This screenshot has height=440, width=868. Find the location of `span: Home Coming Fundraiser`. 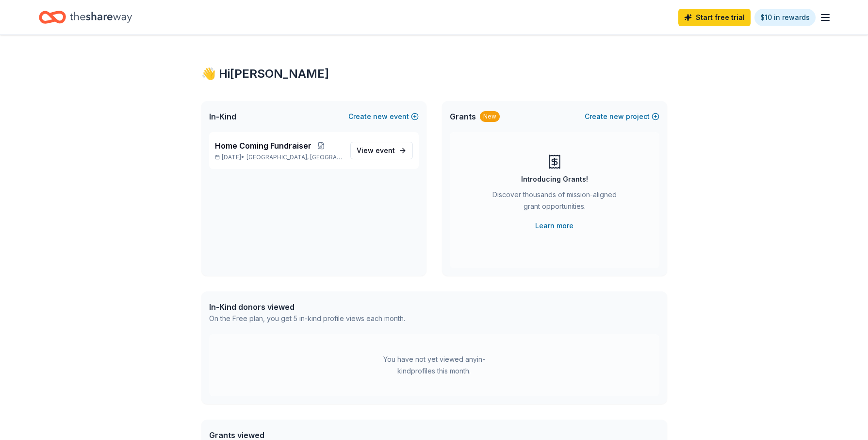

span: Home Coming Fundraiser is located at coordinates (263, 145).